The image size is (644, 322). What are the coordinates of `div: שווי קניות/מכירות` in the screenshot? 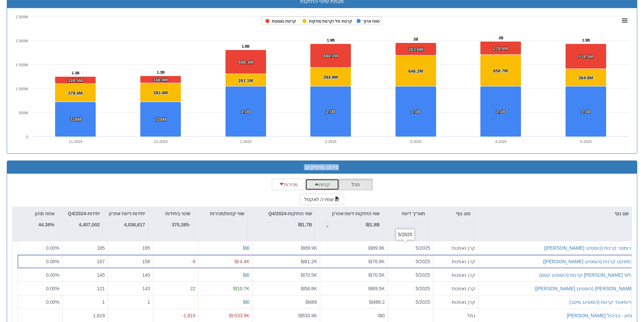 It's located at (220, 214).